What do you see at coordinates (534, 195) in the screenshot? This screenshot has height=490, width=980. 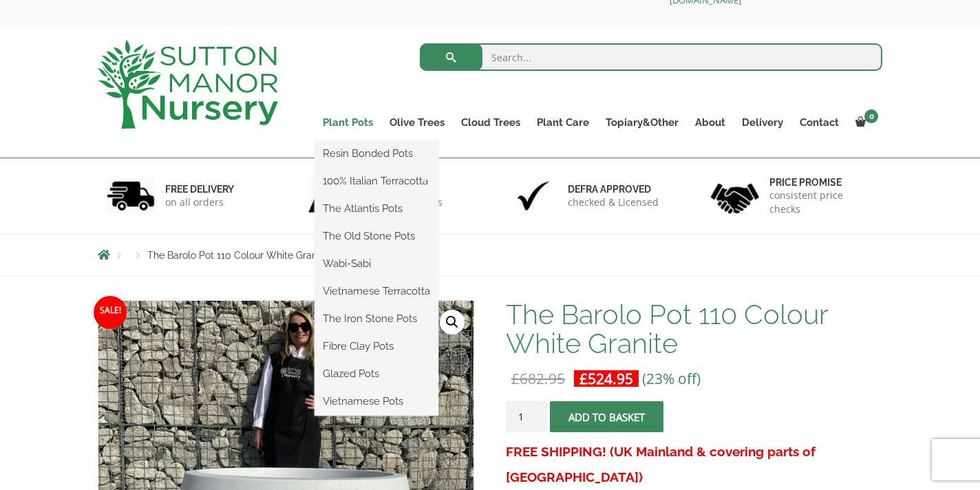 I see `img: 3.jpg` at bounding box center [534, 195].